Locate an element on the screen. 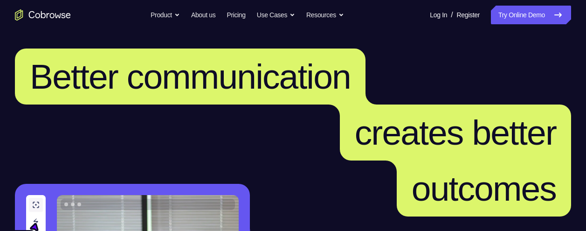 The image size is (586, 231). button: Product is located at coordinates (165, 15).